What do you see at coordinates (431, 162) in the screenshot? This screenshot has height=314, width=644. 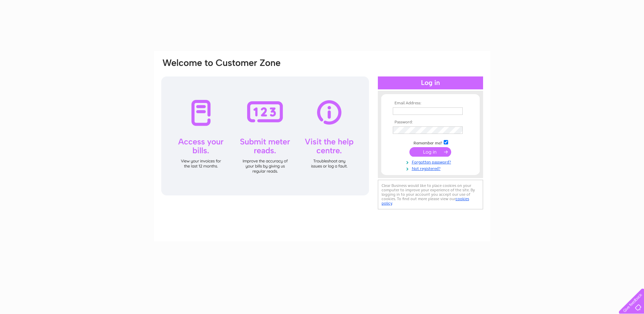 I see `a: Forgotten password?` at bounding box center [431, 162].